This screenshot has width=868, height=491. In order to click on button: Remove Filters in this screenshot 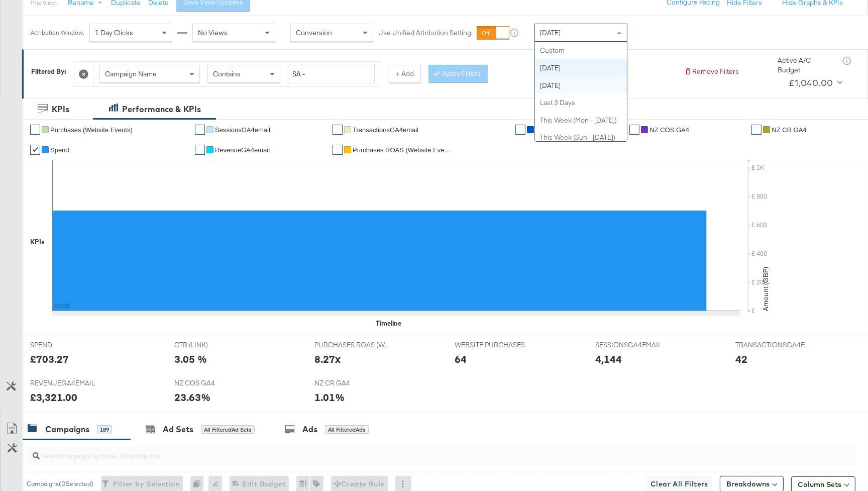, I will do `click(711, 71)`.